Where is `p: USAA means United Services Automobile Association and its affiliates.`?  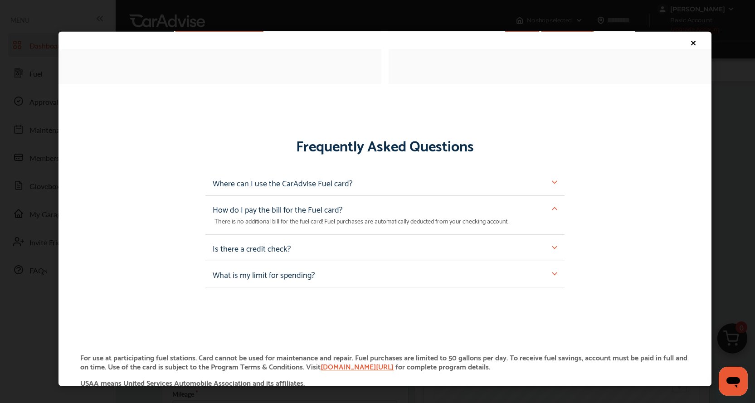 p: USAA means United Services Automobile Association and its affiliates. is located at coordinates (385, 382).